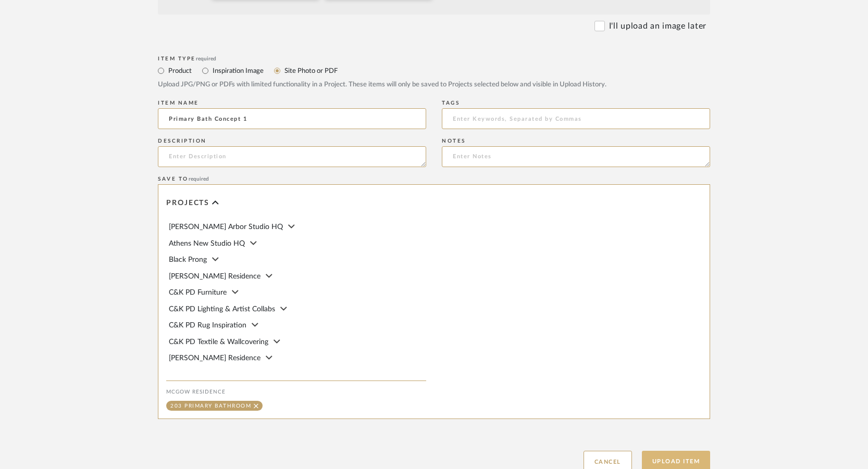  What do you see at coordinates (292, 103) in the screenshot?
I see `div: Item name` at bounding box center [292, 103].